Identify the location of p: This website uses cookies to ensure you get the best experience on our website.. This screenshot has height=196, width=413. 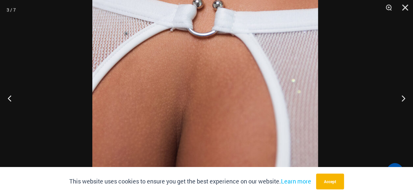
(190, 181).